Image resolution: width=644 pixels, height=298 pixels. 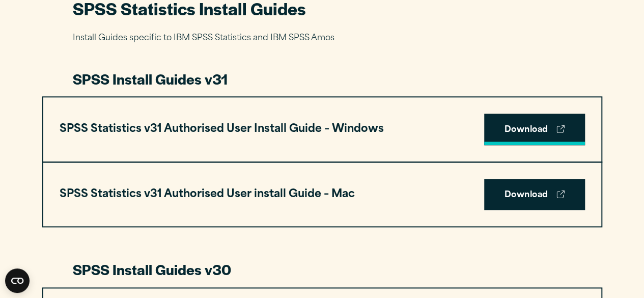 I want to click on h3: SPSS Install Guides v31, so click(x=322, y=79).